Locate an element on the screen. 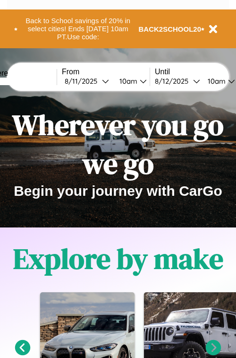 This screenshot has width=236, height=358. b: BACK2SCHOOL20 is located at coordinates (170, 29).